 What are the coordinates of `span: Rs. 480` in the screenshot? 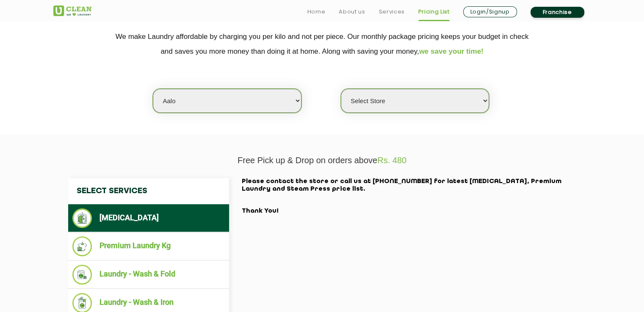 It's located at (392, 160).